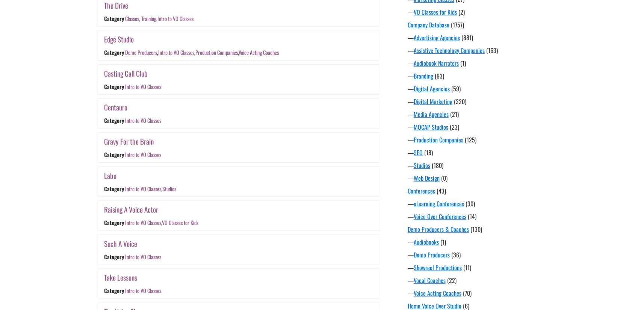 The width and height of the screenshot is (635, 310). I want to click on a: Classes, Training, so click(140, 18).